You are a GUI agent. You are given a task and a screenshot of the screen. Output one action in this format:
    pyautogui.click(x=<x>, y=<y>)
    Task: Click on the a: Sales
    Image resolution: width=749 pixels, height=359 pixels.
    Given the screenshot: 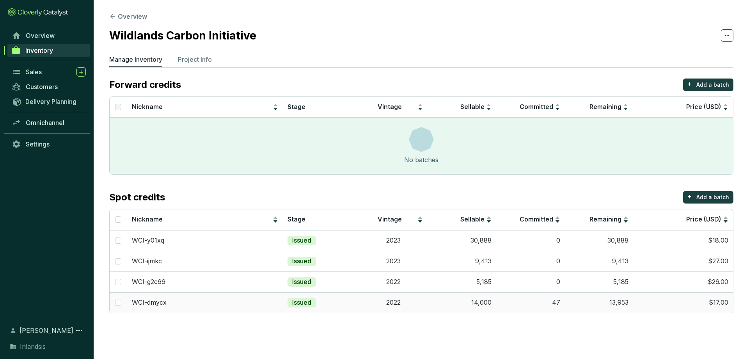 What is the action you would take?
    pyautogui.click(x=49, y=72)
    